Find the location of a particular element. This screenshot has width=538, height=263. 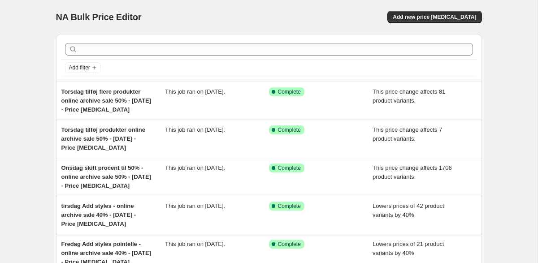

span: NA Bulk Price Editor is located at coordinates (99, 17).